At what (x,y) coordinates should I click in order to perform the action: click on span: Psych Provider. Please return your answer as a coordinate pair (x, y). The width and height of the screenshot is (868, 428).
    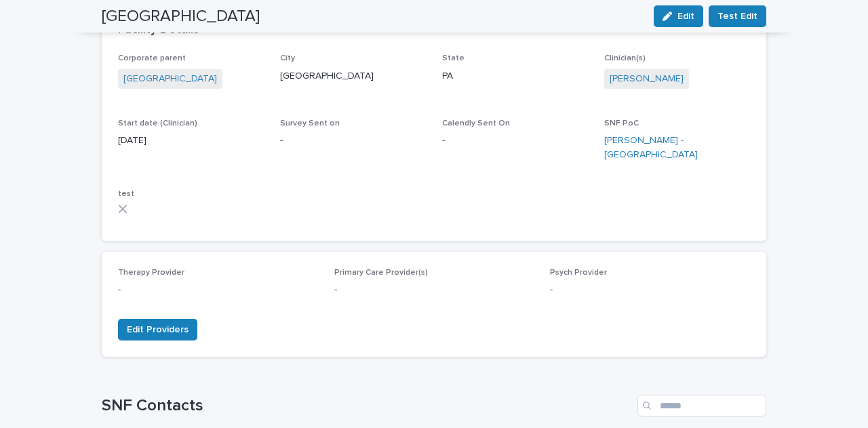
    Looking at the image, I should click on (579, 273).